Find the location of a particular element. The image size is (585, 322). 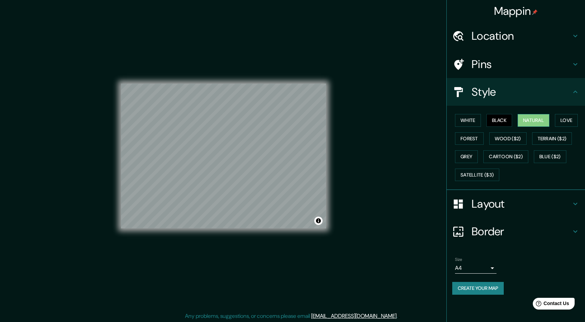

h4: Border is located at coordinates (522, 232).